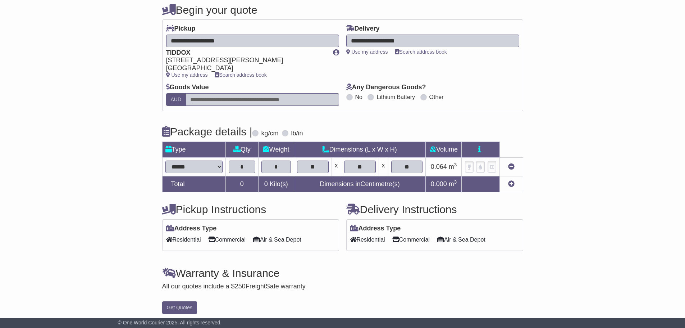  Describe the element at coordinates (180, 307) in the screenshot. I see `button: Get Quotes` at that location.